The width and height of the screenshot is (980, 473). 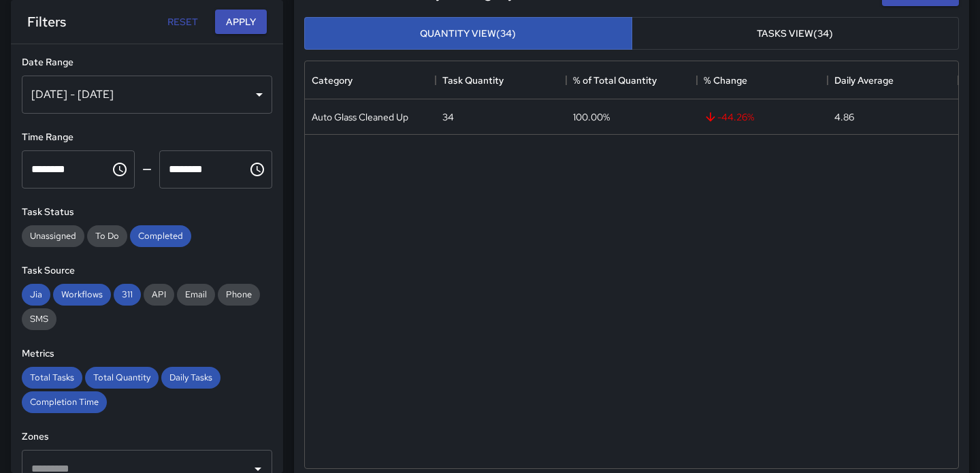 I want to click on div: Completion Time, so click(x=64, y=402).